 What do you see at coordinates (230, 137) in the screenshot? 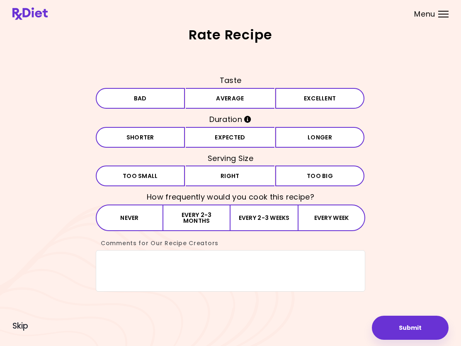
I see `button: Expected` at bounding box center [230, 137].